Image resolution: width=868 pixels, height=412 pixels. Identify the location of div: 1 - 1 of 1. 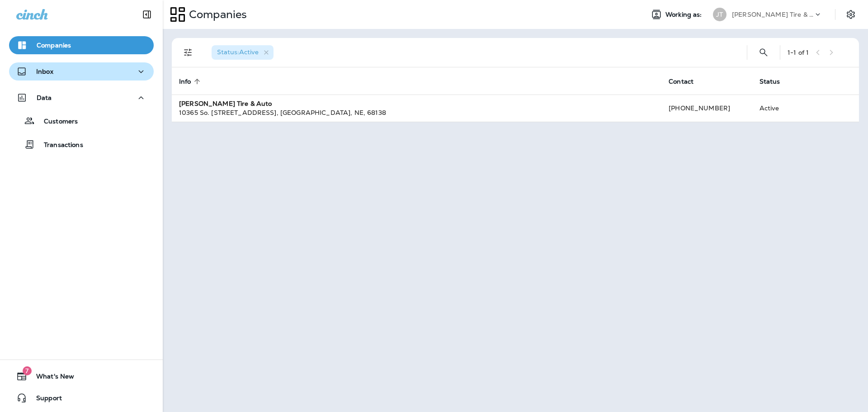
(797, 52).